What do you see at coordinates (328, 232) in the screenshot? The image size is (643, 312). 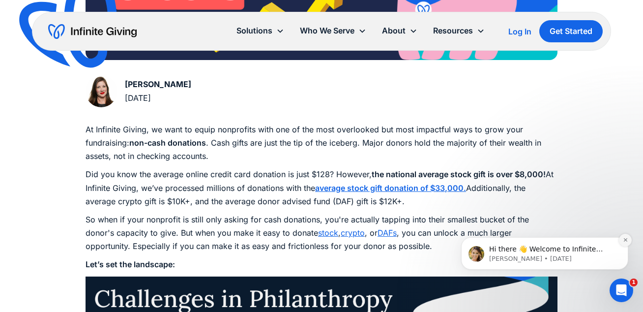 I see `a: stock` at bounding box center [328, 232].